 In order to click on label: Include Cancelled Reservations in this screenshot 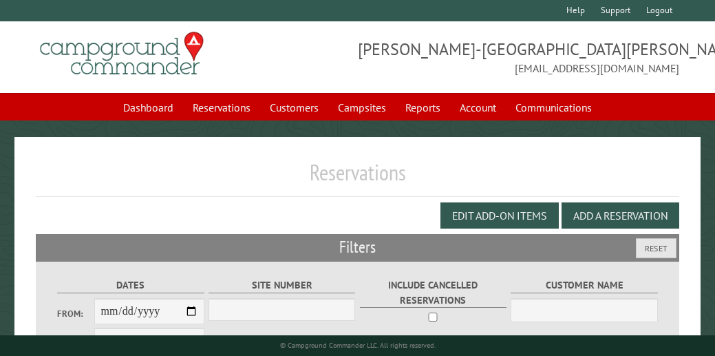, I will do `click(433, 292)`.